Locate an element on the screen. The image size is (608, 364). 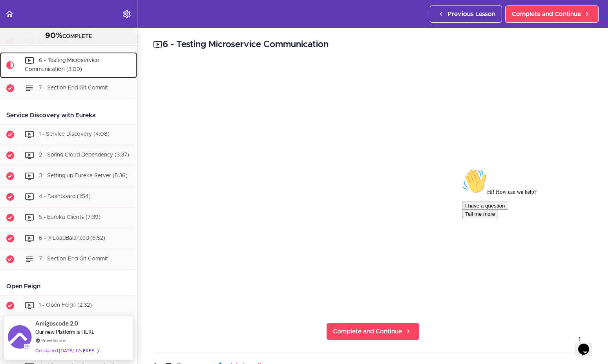
span: 1 - Service Discovery (4:08) is located at coordinates (74, 134).